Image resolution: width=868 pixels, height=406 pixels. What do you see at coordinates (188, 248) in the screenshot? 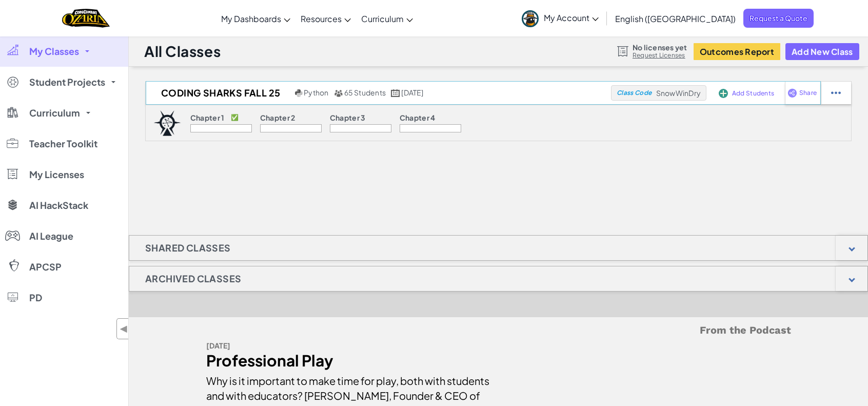
I see `h1: Shared Classes` at bounding box center [188, 248].